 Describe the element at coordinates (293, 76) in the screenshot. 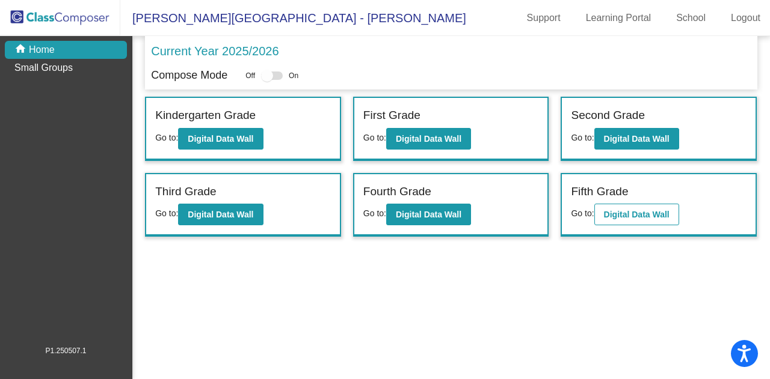

I see `span: On` at that location.